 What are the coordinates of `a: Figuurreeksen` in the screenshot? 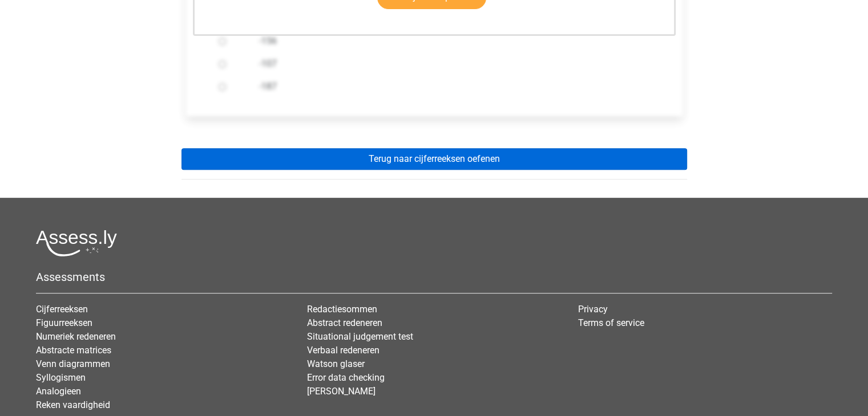 It's located at (64, 322).